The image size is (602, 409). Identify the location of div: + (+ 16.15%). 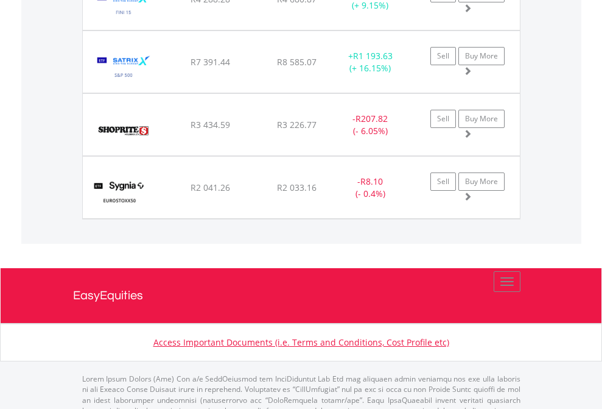
(370, 62).